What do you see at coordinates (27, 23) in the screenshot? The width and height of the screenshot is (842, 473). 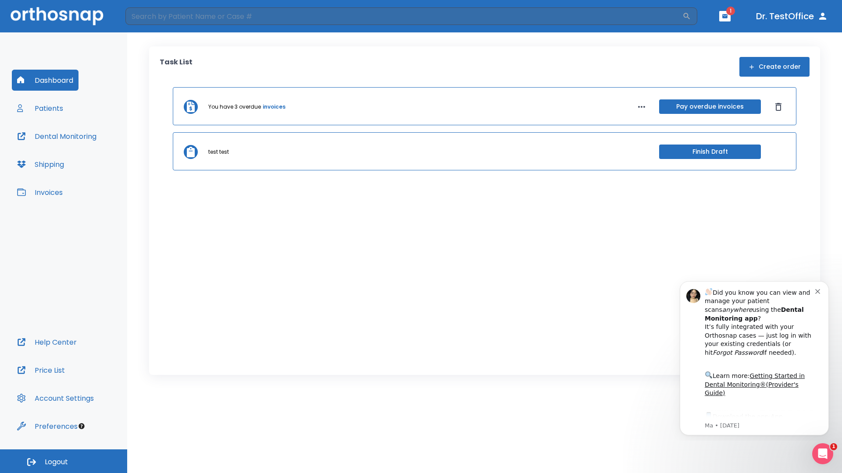 I see `img: Profile image for Ma` at bounding box center [27, 23].